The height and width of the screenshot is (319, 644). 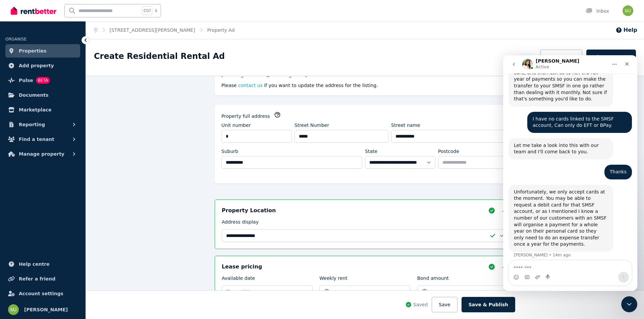 What do you see at coordinates (371, 151) in the screenshot?
I see `label: State` at bounding box center [371, 151].